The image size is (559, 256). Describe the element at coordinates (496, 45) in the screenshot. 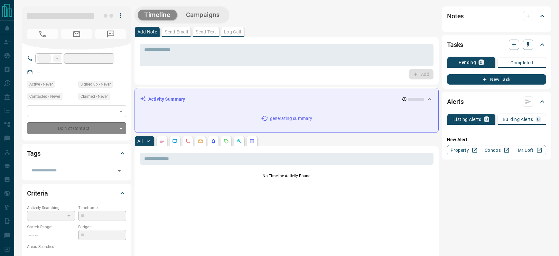

I see `div: Tasks` at that location.